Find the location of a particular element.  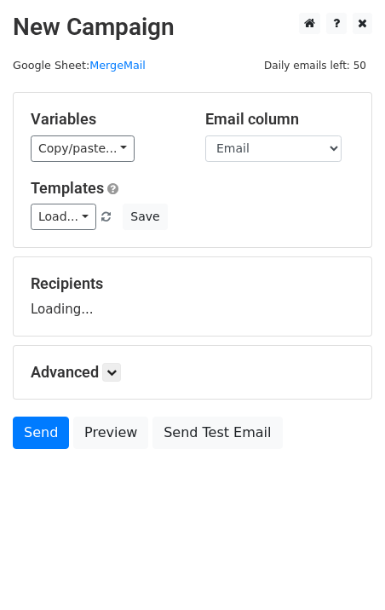

a: Templates is located at coordinates (67, 187).